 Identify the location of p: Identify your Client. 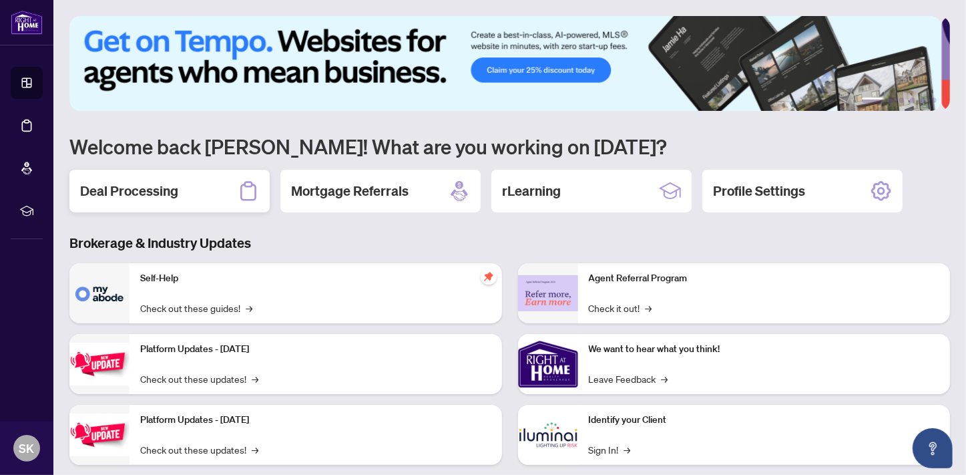
(764, 420).